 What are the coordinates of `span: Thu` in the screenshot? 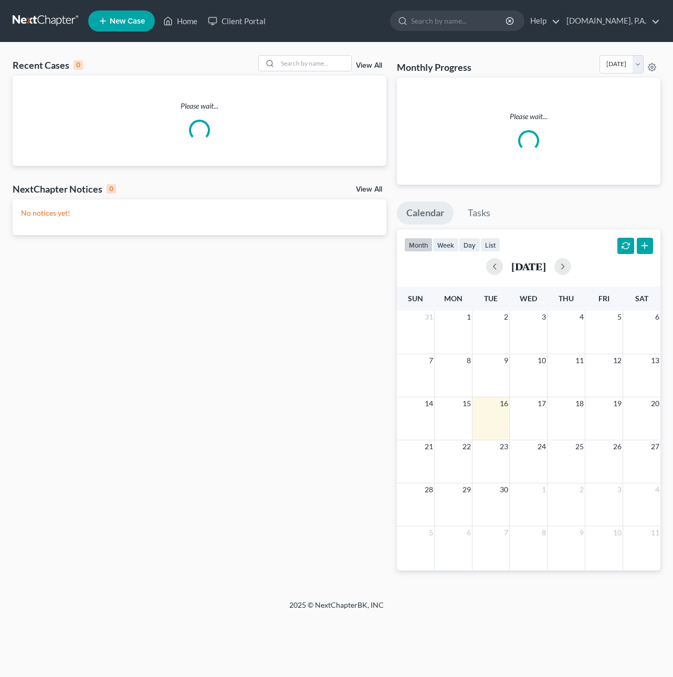 It's located at (566, 298).